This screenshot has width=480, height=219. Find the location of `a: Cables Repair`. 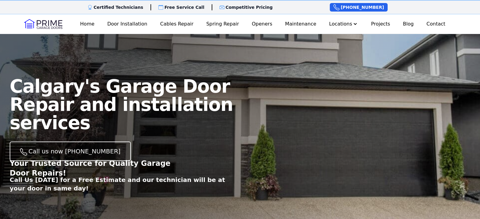

a: Cables Repair is located at coordinates (177, 24).